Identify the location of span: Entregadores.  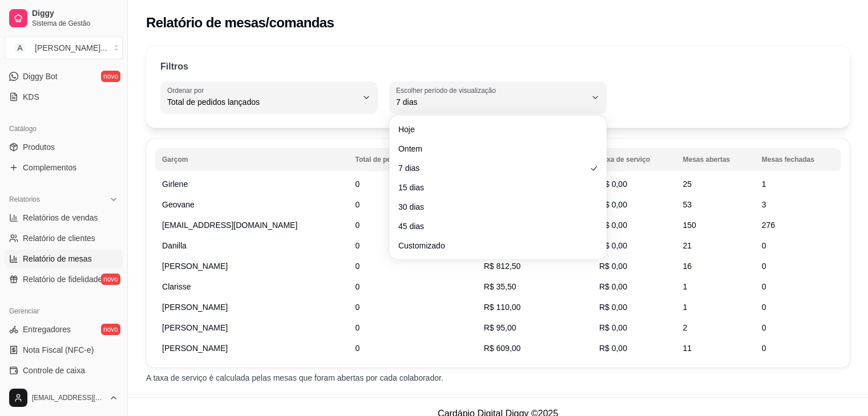
(47, 330).